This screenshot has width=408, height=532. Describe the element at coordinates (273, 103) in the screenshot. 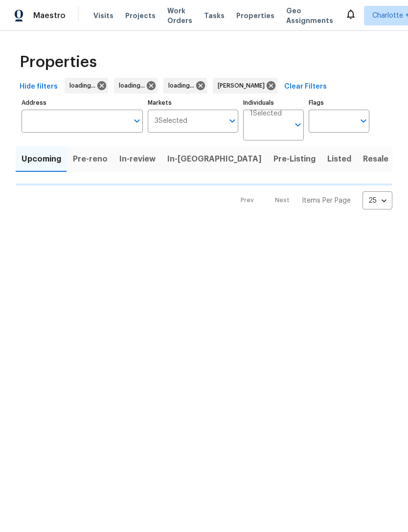

I see `label: Individuals` at that location.